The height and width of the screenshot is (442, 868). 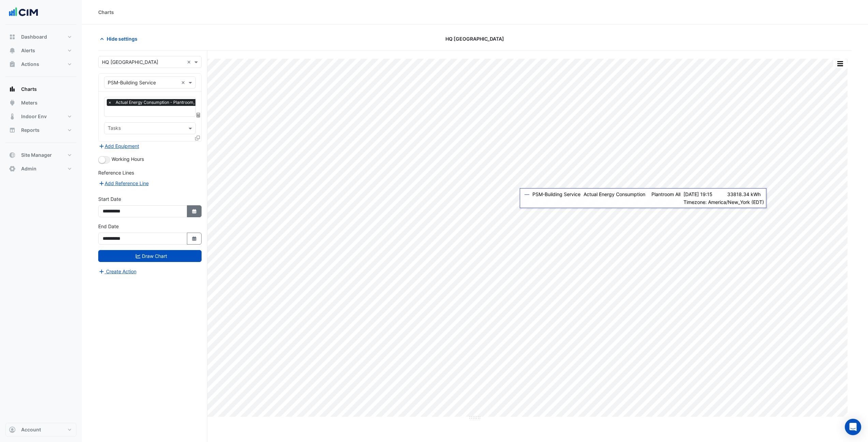 I want to click on button: Add Reference Line, so click(x=124, y=183).